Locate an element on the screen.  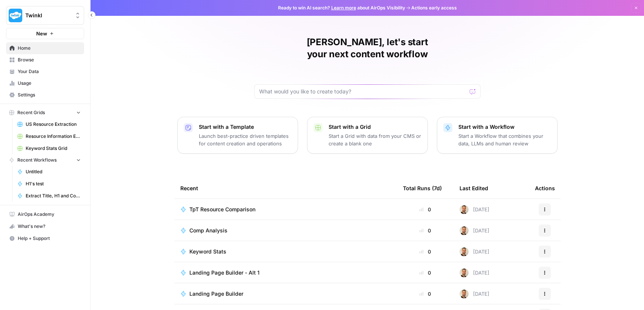
span: Usage is located at coordinates (49, 84).